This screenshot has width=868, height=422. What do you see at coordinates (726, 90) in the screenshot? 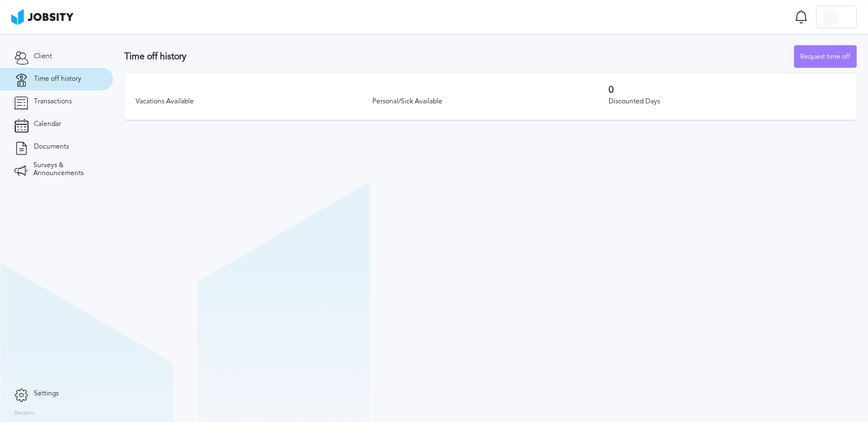
I see `h3: 0` at bounding box center [726, 90].